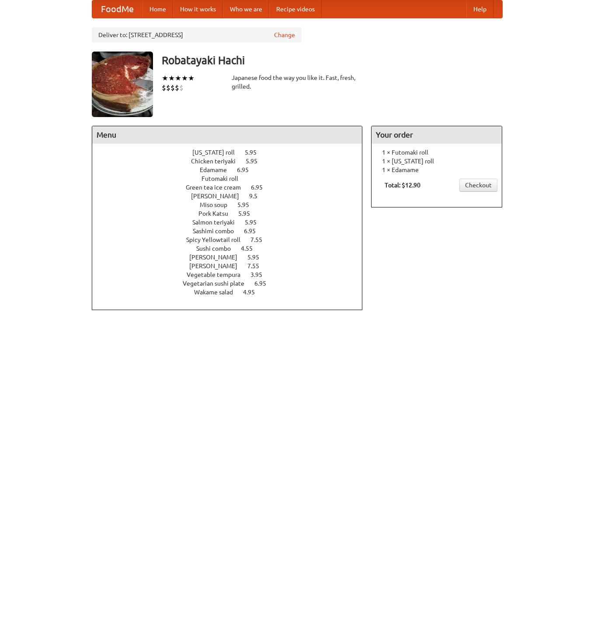 The height and width of the screenshot is (618, 594). What do you see at coordinates (436, 135) in the screenshot?
I see `h4: Your order` at bounding box center [436, 135].